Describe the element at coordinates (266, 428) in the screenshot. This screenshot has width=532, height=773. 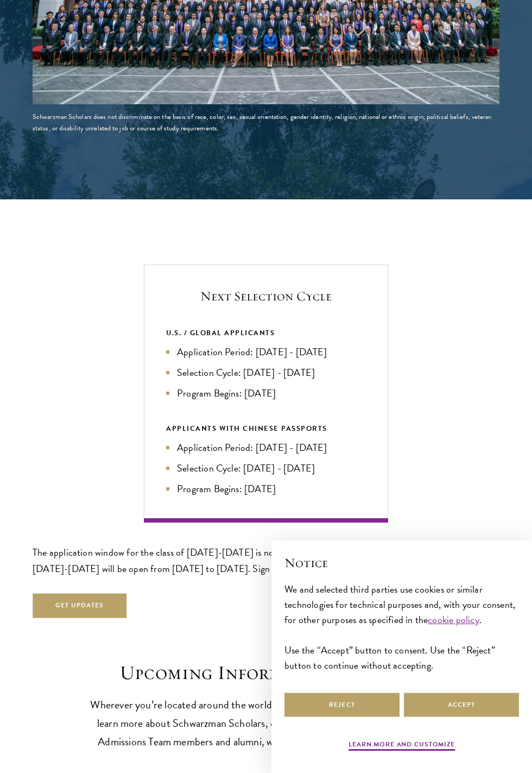
I see `div: APPLICANTS WITH CHINESE PASSPORTS` at that location.